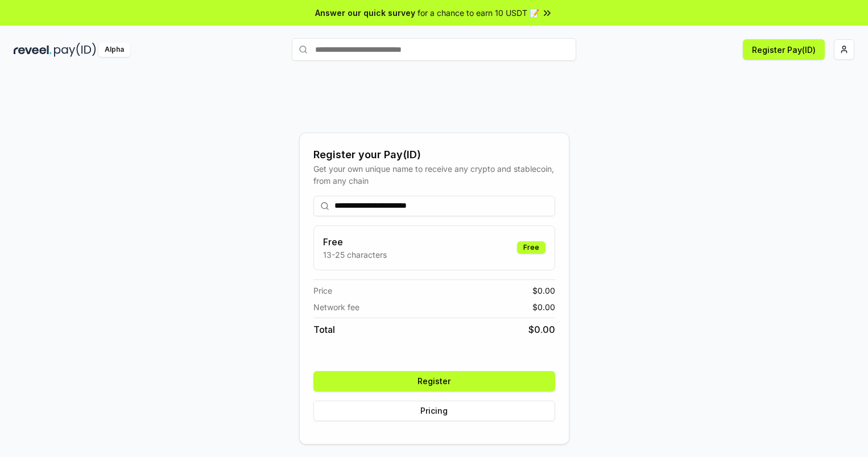 Image resolution: width=868 pixels, height=457 pixels. Describe the element at coordinates (336, 307) in the screenshot. I see `span: Network fee` at that location.